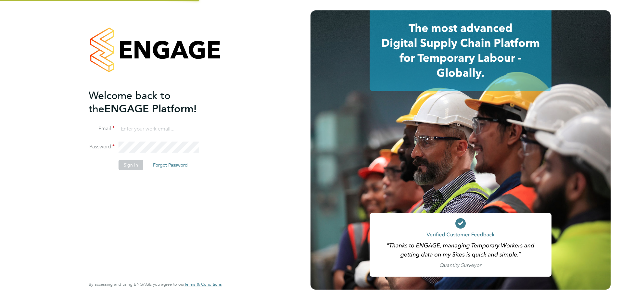 The height and width of the screenshot is (300, 621). I want to click on h2: ENGAGE Platform!, so click(152, 102).